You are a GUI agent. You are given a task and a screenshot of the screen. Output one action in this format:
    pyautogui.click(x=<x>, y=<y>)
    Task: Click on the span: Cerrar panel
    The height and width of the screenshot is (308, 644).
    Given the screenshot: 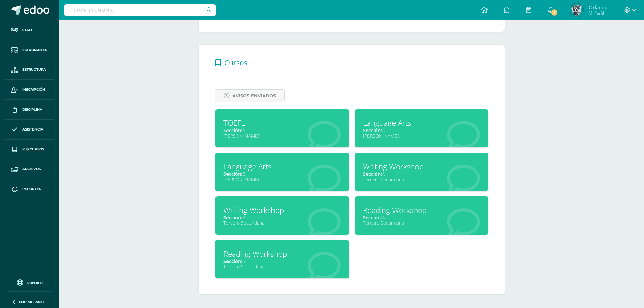 What is the action you would take?
    pyautogui.click(x=32, y=302)
    